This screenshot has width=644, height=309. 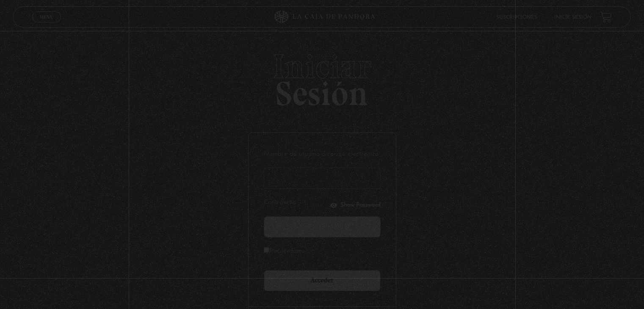 What do you see at coordinates (322, 280) in the screenshot?
I see `input: Acceder` at bounding box center [322, 280].